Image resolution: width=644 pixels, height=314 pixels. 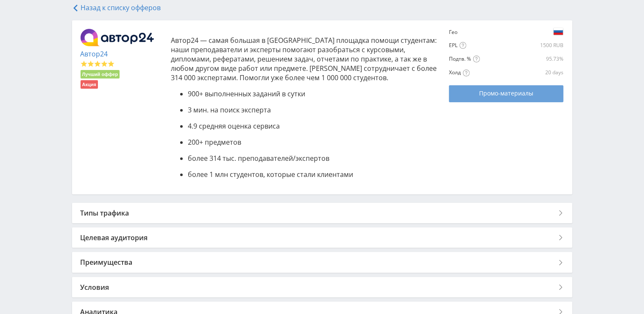 I want to click on img: 5358f22929b76388e926b8483462c33e.png, so click(x=117, y=38).